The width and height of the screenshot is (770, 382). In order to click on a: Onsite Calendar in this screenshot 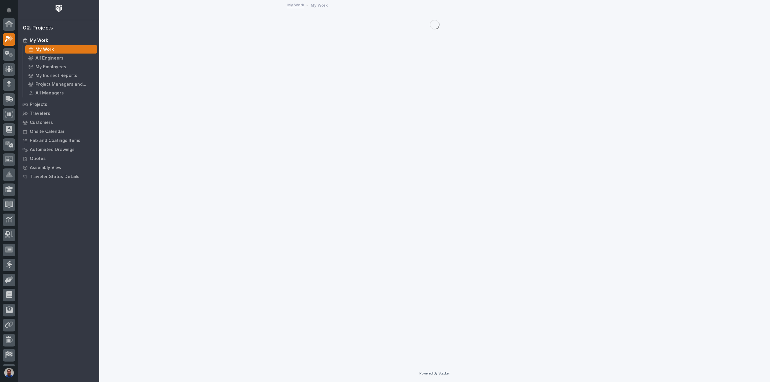, I will do `click(59, 131)`.